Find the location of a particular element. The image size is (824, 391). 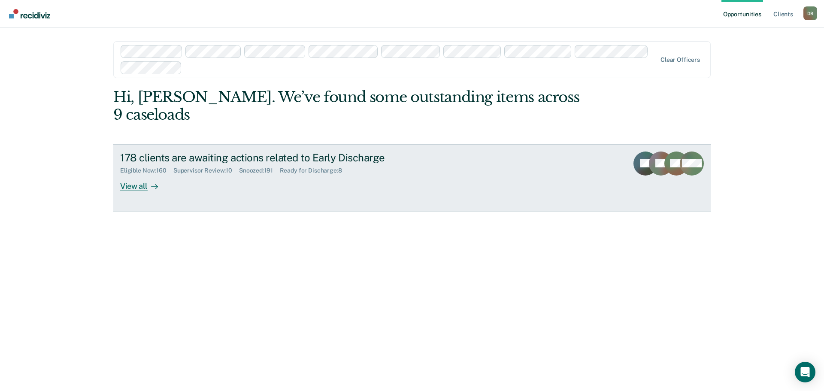

div: View all is located at coordinates (144, 182).